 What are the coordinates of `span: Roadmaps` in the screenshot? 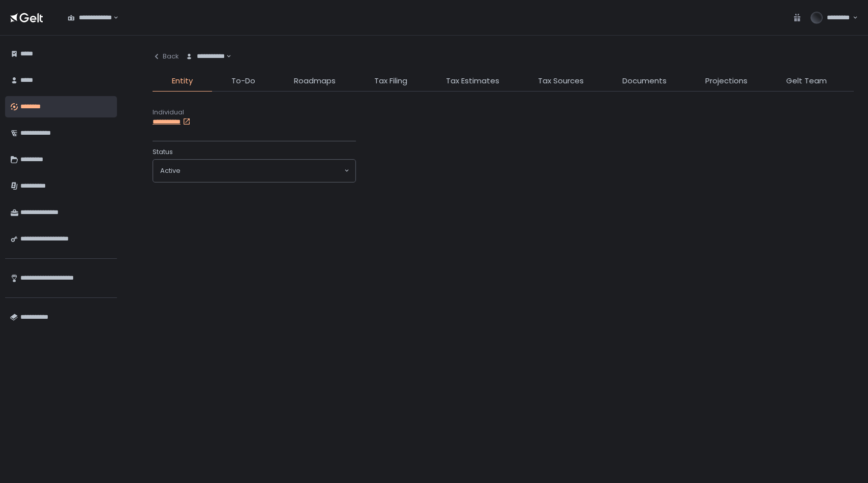 It's located at (315, 81).